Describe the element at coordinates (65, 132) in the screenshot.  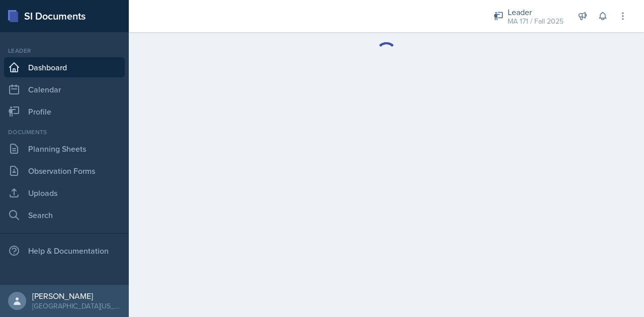
I see `div: Documents` at that location.